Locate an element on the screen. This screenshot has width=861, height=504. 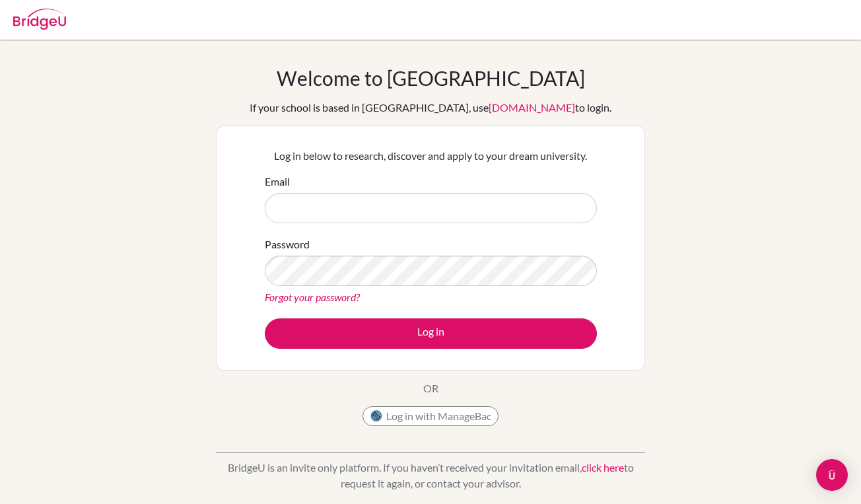
label: Password is located at coordinates (288, 244).